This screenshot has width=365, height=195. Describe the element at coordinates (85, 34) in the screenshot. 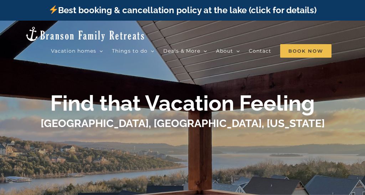

I see `img: Branson Family Retreats Logo` at that location.